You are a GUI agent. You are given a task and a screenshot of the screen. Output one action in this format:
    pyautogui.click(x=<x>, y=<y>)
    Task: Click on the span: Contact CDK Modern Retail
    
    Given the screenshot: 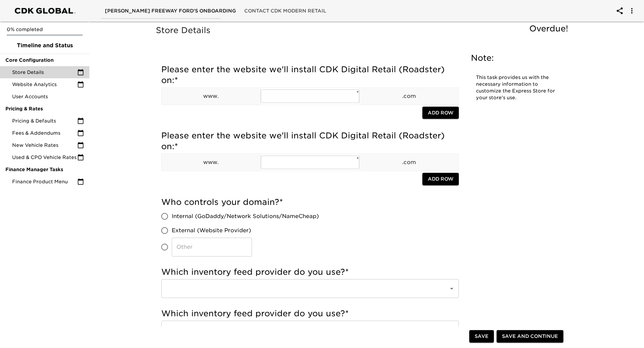 What is the action you would take?
    pyautogui.click(x=285, y=11)
    